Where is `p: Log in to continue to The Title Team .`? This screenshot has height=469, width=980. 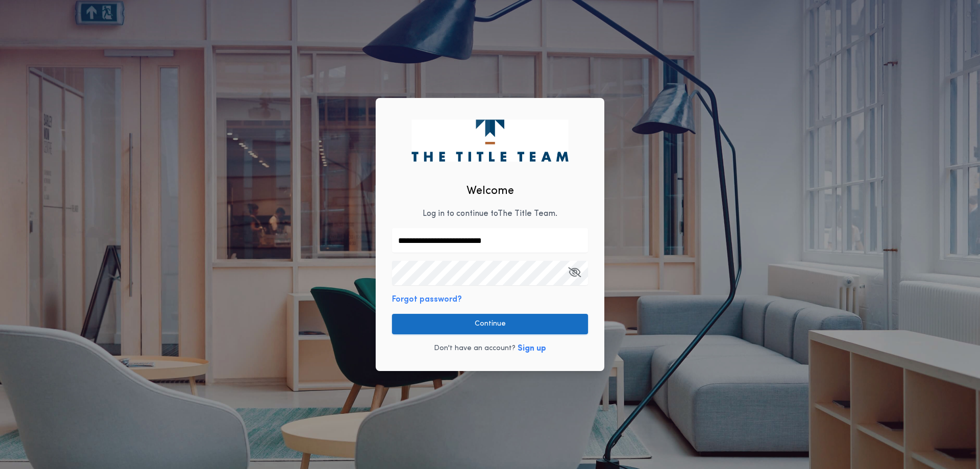 p: Log in to continue to The Title Team . is located at coordinates (490, 214).